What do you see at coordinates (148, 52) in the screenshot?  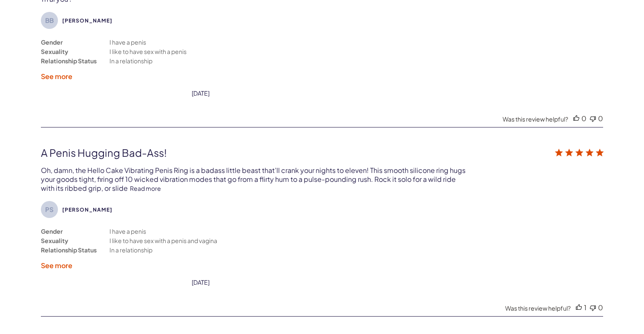 I see `div: I like to have sex with a penis` at bounding box center [148, 52].